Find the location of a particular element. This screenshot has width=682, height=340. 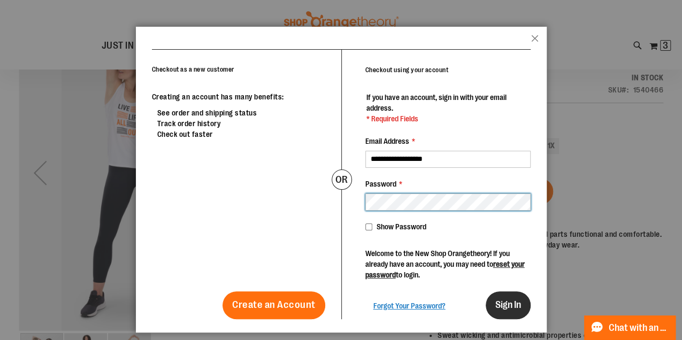

span: Show Password is located at coordinates (401, 227).